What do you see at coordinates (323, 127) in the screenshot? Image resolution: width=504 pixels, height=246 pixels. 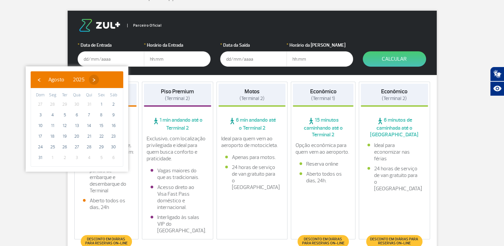 I see `span: 15 minutos caminhando até o Terminal 2` at bounding box center [323, 127].